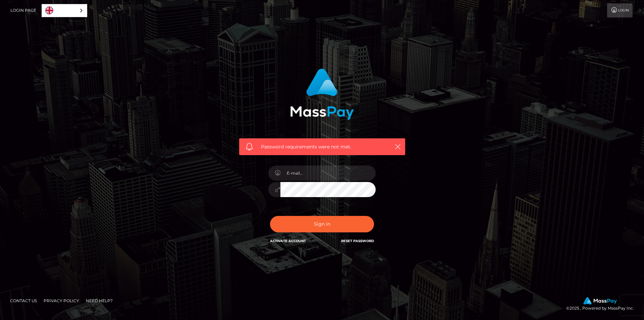 The height and width of the screenshot is (320, 644). I want to click on a: Login, so click(619, 10).